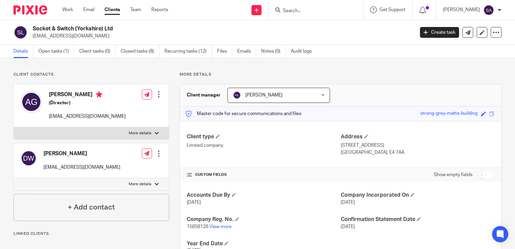 This screenshot has width=515, height=249. I want to click on a: Work, so click(68, 10).